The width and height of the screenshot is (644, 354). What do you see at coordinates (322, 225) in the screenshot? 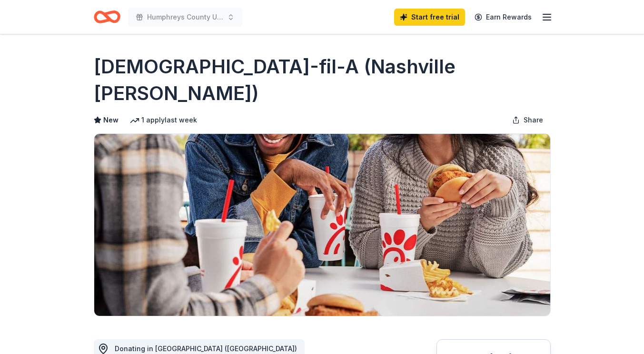
I see `img: Image for Chick-fil-A (Nashville Charlotte Pike)` at bounding box center [322, 225].